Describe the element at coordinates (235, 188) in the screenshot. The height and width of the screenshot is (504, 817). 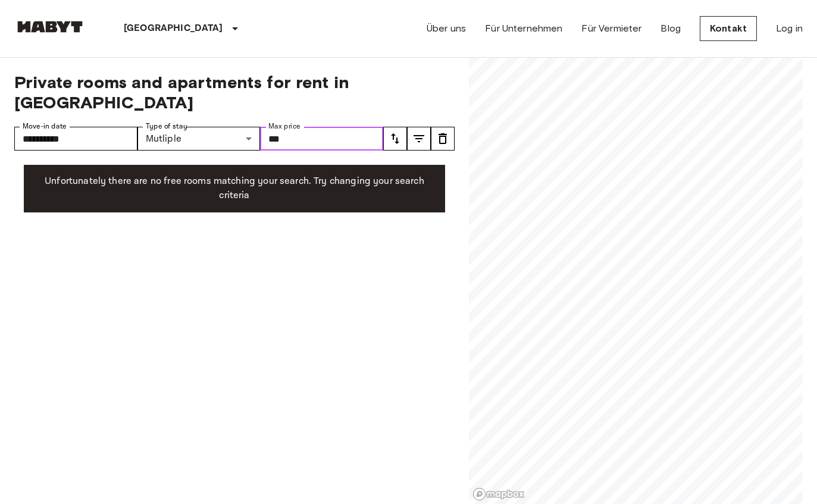
I see `p: Unfortunately there are no free rooms matching your search. Try changing your search criteria` at that location.